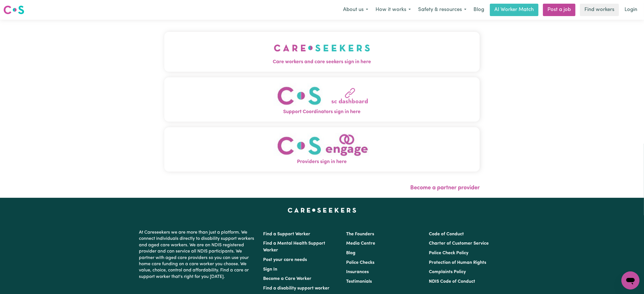  What do you see at coordinates (14, 10) in the screenshot?
I see `img: Careseekers logo` at bounding box center [14, 10].